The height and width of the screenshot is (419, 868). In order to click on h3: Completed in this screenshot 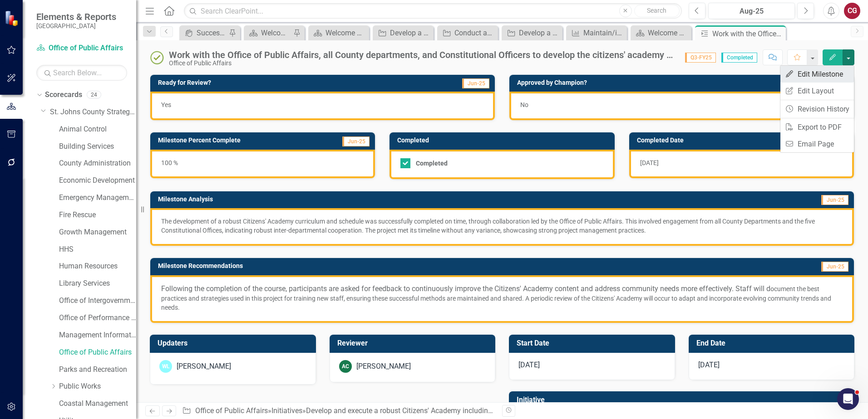, I will do `click(504, 140)`.